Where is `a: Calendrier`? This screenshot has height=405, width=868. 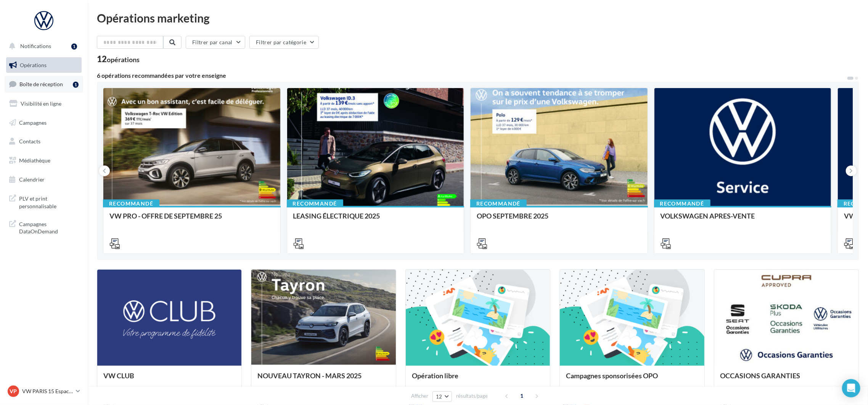
a: Calendrier is located at coordinates (44, 180).